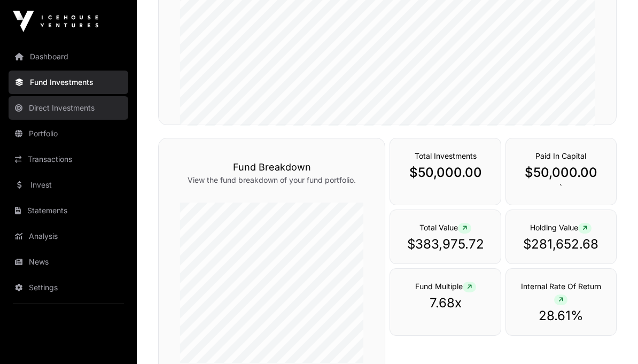  Describe the element at coordinates (272, 180) in the screenshot. I see `p: View the fund breakdown of your fund portfolio.` at that location.